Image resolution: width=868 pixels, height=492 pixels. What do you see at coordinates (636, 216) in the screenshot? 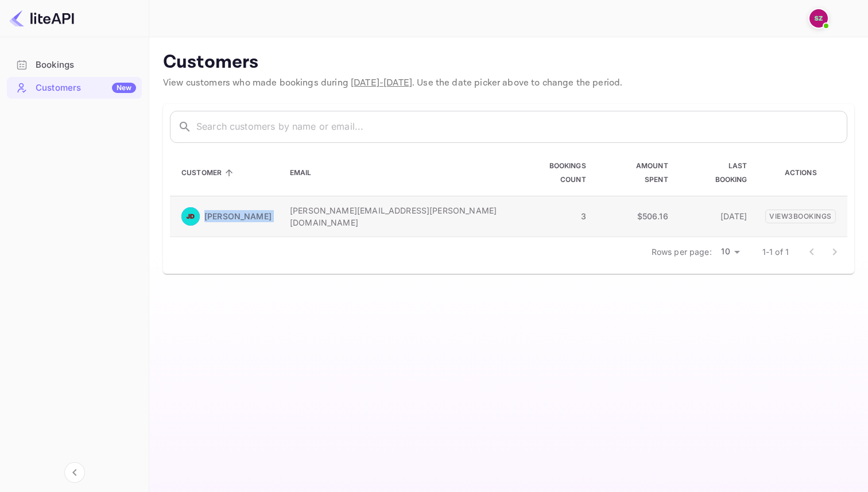
I see `p: $506.16` at bounding box center [636, 216].